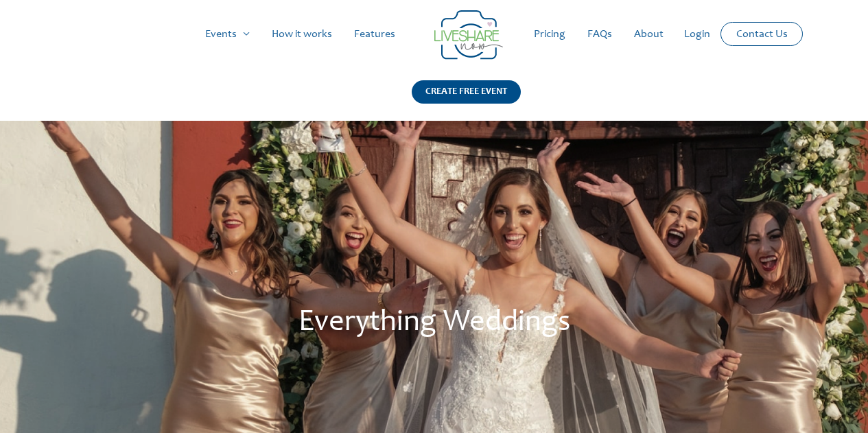 The image size is (868, 433). I want to click on a: FAQs, so click(599, 34).